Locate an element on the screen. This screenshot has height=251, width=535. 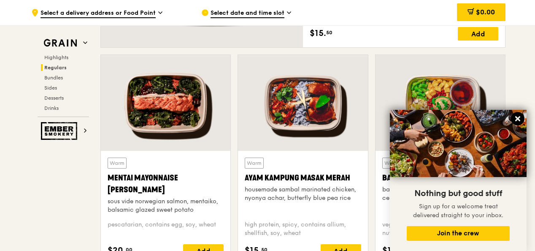
span: Sides is located at coordinates (51, 88).